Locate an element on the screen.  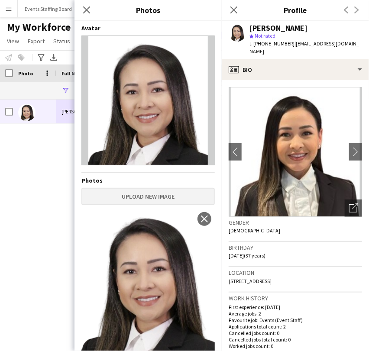
button: Events Staffing Board is located at coordinates (48, 9).